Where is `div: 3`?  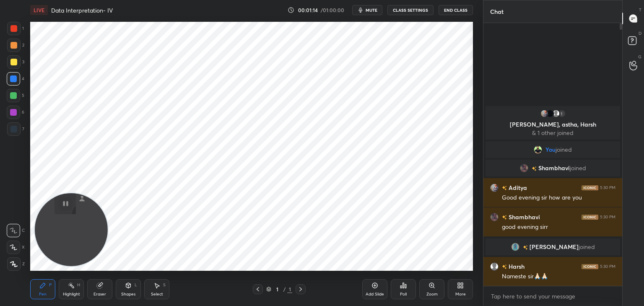
div: 3 is located at coordinates (16, 62).